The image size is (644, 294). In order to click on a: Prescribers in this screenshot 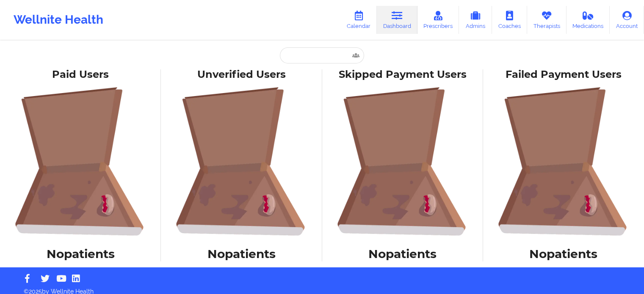, I will do `click(438, 20)`.